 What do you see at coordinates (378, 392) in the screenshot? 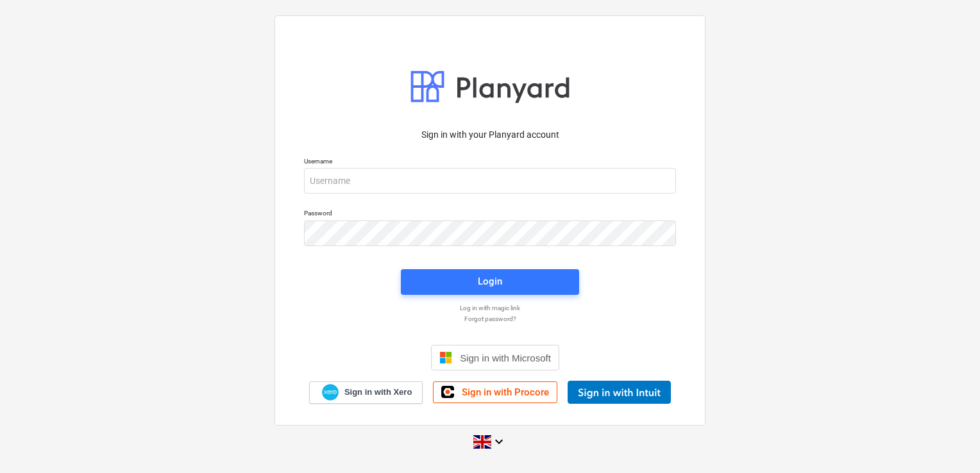
I see `span: Sign in with Xero` at bounding box center [378, 392].